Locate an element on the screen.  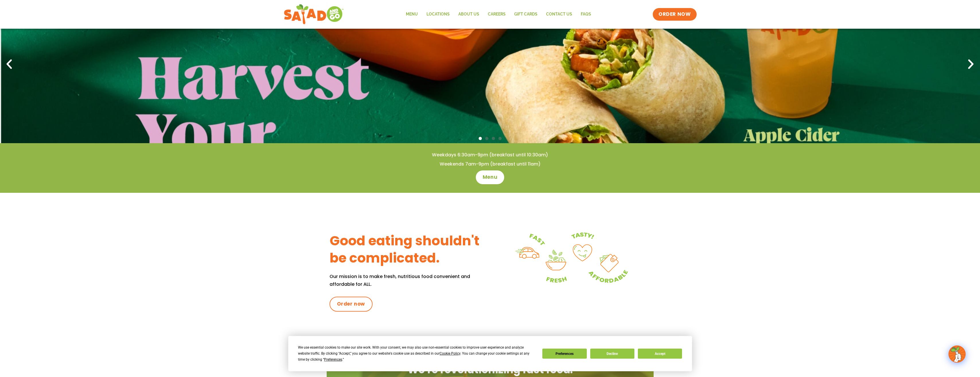
a: GIFT CARDS is located at coordinates (526, 14).